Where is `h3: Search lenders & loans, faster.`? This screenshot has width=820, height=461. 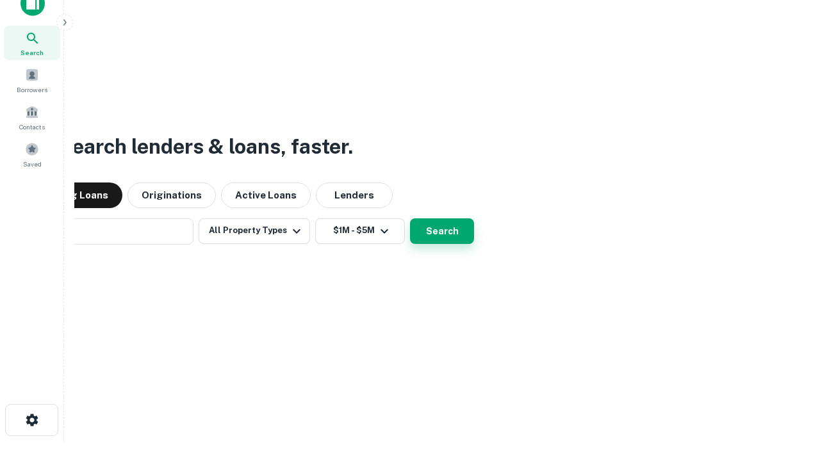 h3: Search lenders & loans, faster. is located at coordinates (206, 147).